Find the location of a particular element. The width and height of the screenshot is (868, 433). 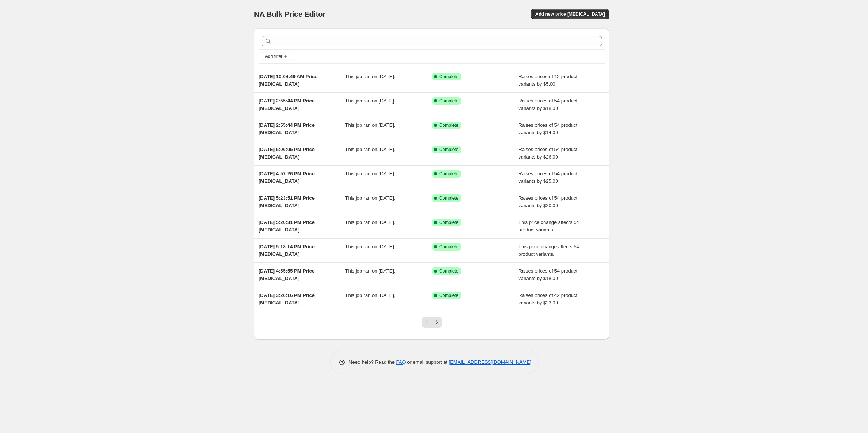

span: Raises prices of 54 product variants by $25.00 is located at coordinates (548, 177).